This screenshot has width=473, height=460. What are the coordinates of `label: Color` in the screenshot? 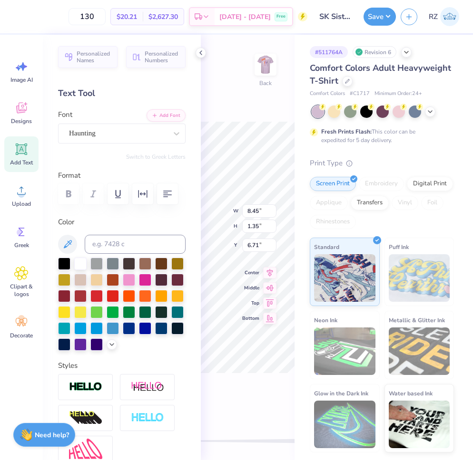 It's located at (122, 222).